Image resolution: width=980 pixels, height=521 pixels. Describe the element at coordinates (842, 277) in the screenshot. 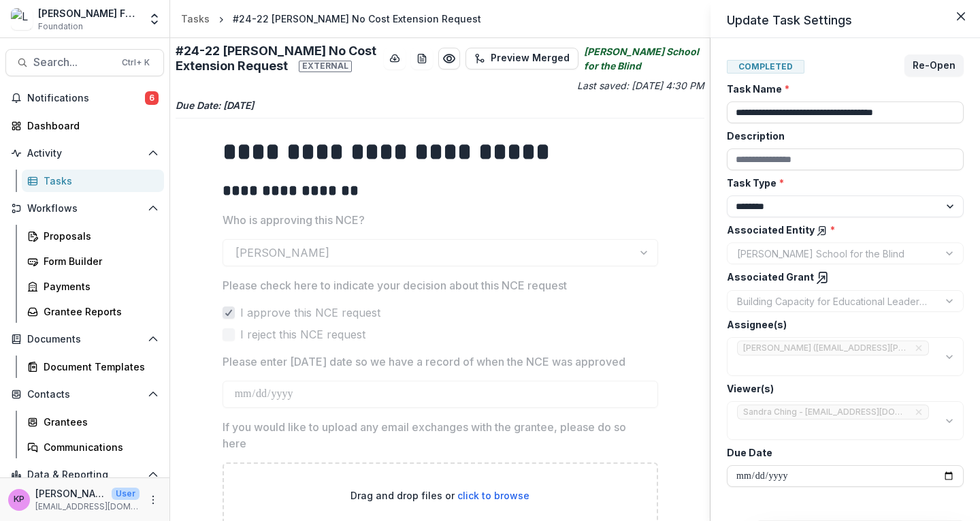

I see `label: Associated Grant` at that location.